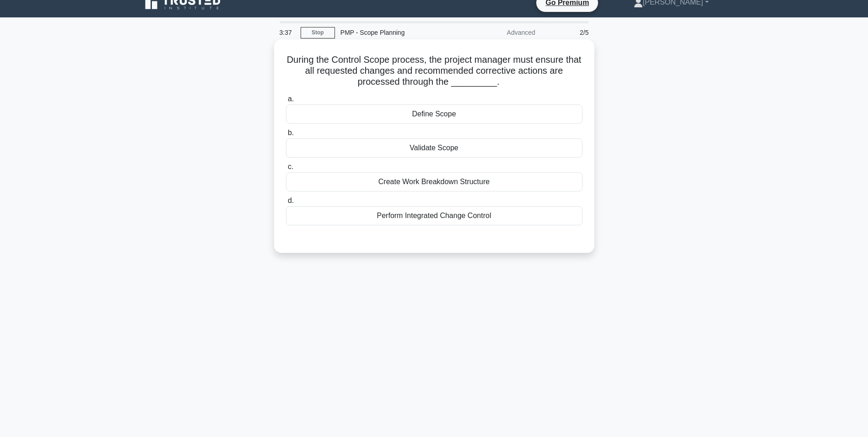  What do you see at coordinates (398, 33) in the screenshot?
I see `div: PMP - Scope Planning` at bounding box center [398, 33].